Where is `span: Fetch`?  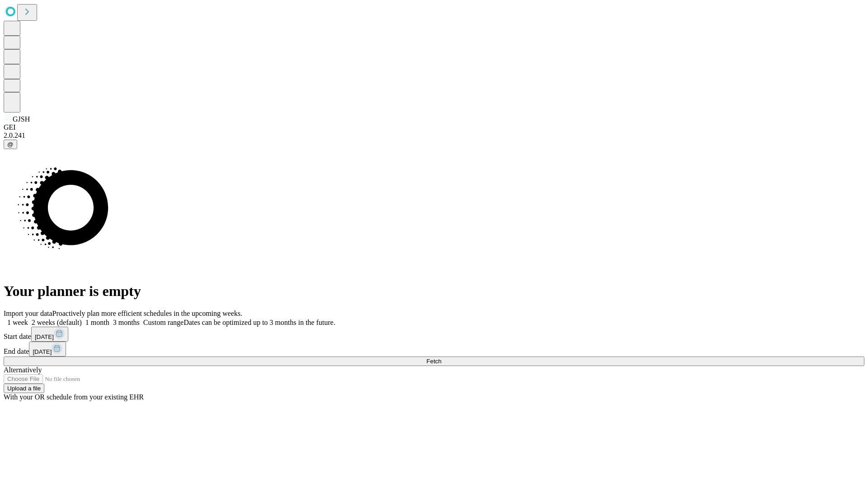
span: Fetch is located at coordinates (434, 361).